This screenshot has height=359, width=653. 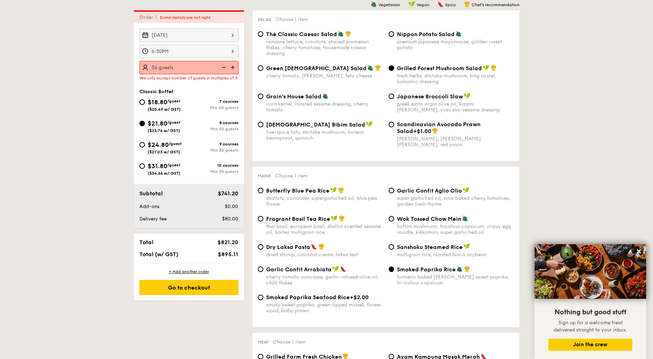 I want to click on input: $24.80/guest($27.03 w/ GST)9 coursesMin 30 guests, so click(x=142, y=145).